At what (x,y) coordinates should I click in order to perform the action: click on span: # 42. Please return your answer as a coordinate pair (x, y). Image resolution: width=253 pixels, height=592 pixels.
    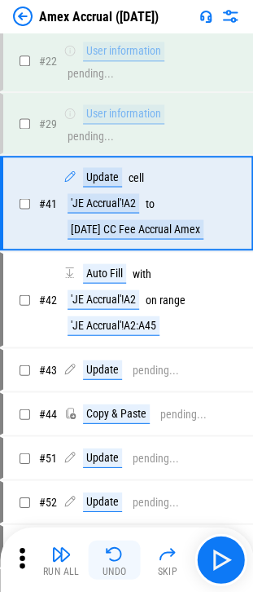
    Looking at the image, I should click on (48, 299).